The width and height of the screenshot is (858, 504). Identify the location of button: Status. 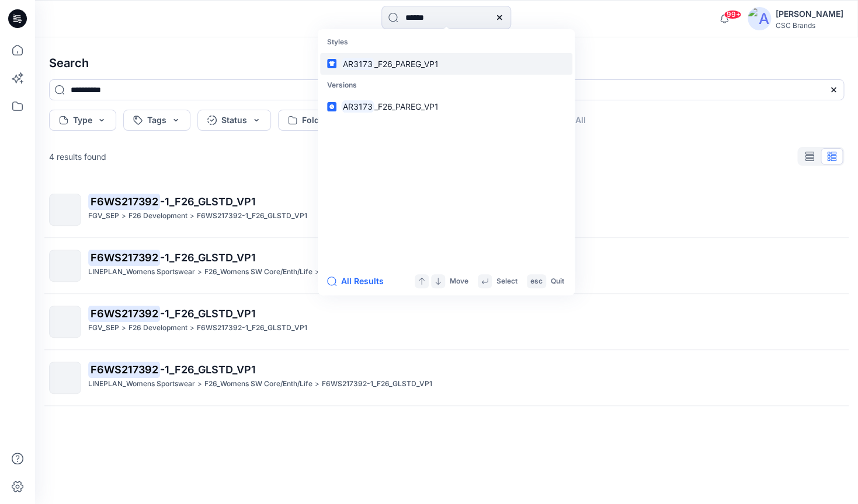
(234, 120).